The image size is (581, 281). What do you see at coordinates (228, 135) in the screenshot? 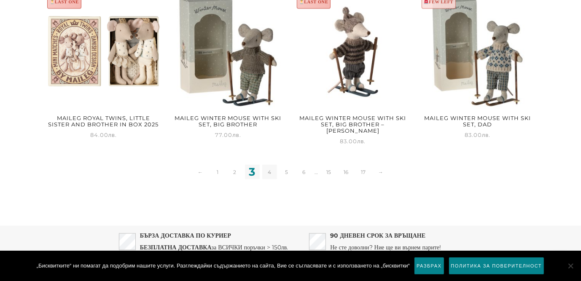
I see `span: 77.00` at bounding box center [228, 135].